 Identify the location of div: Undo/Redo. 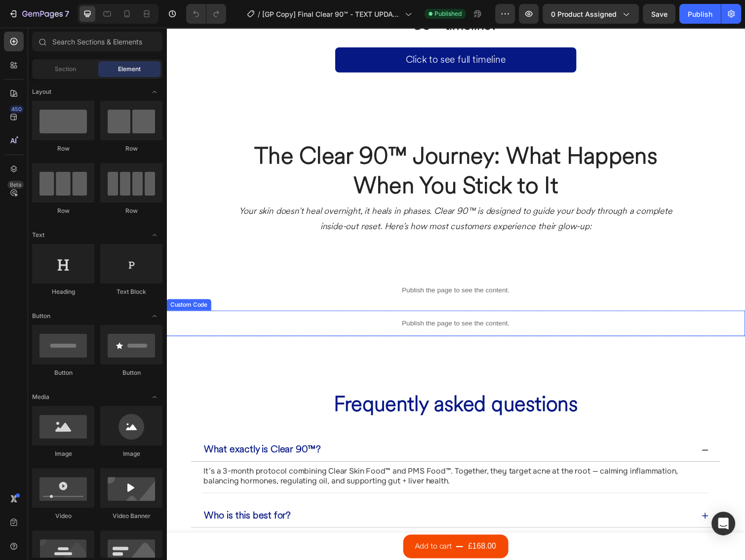
(206, 14).